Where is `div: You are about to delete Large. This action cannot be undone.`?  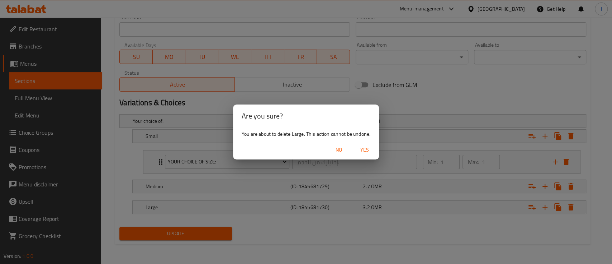 div: You are about to delete Large. This action cannot be undone. is located at coordinates (306, 134).